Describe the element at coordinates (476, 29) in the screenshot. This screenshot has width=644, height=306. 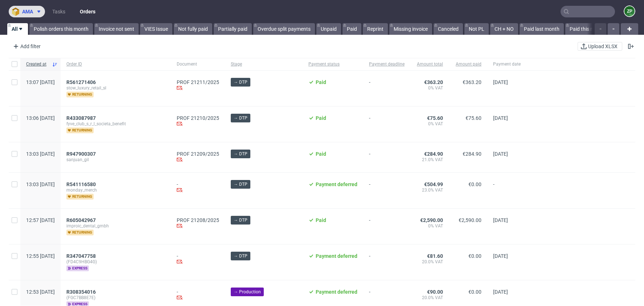
I see `a: Not PL` at that location.